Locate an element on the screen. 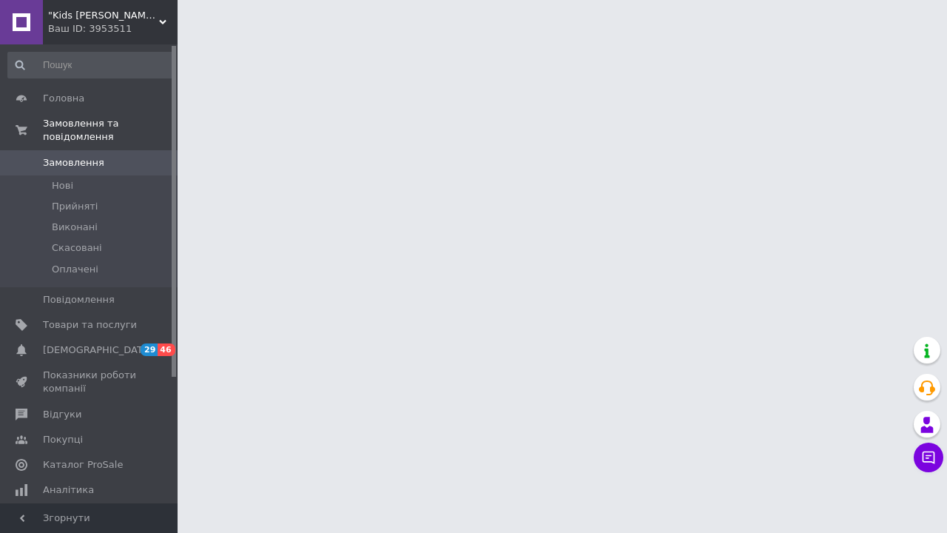 The height and width of the screenshot is (533, 947). span: Товари та послуги is located at coordinates (90, 325).